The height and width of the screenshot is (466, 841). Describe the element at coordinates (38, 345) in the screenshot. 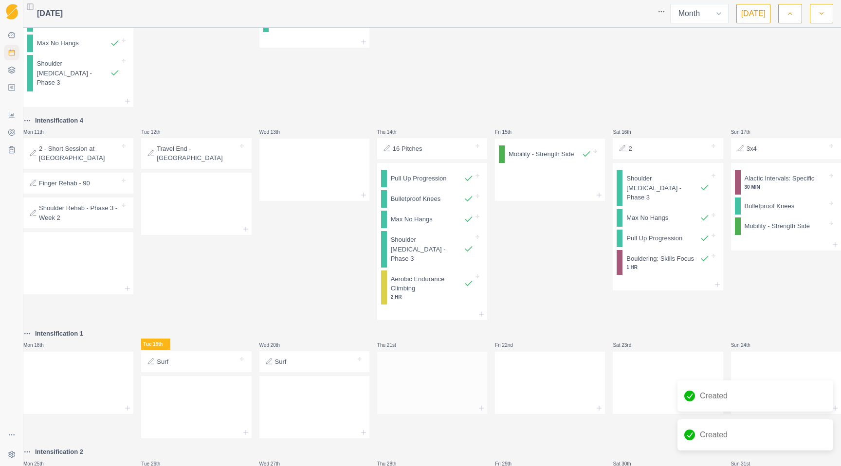

I see `p: Mon 18th` at that location.